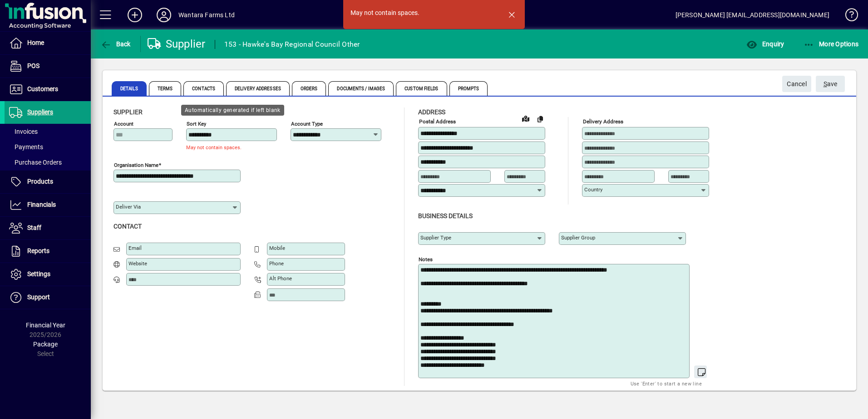  I want to click on mat-label: Mobile, so click(277, 248).